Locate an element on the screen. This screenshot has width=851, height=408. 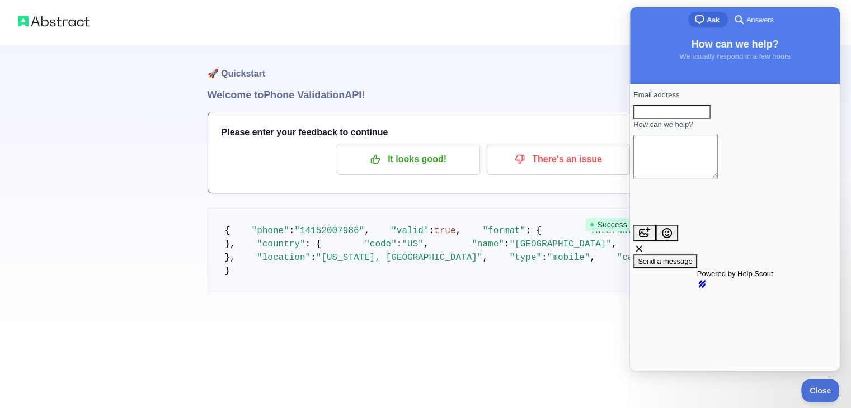
span: Ask is located at coordinates (83, 13).